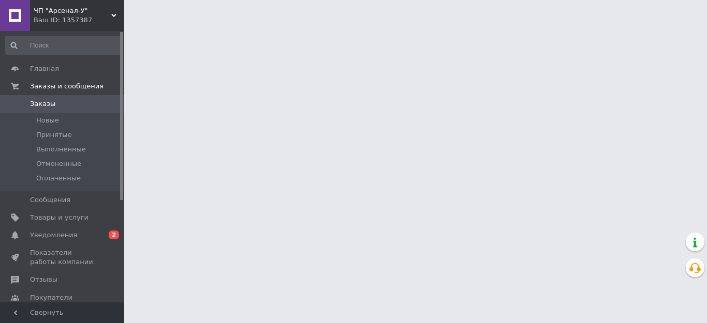 The width and height of the screenshot is (707, 323). I want to click on span: Сообщения, so click(50, 200).